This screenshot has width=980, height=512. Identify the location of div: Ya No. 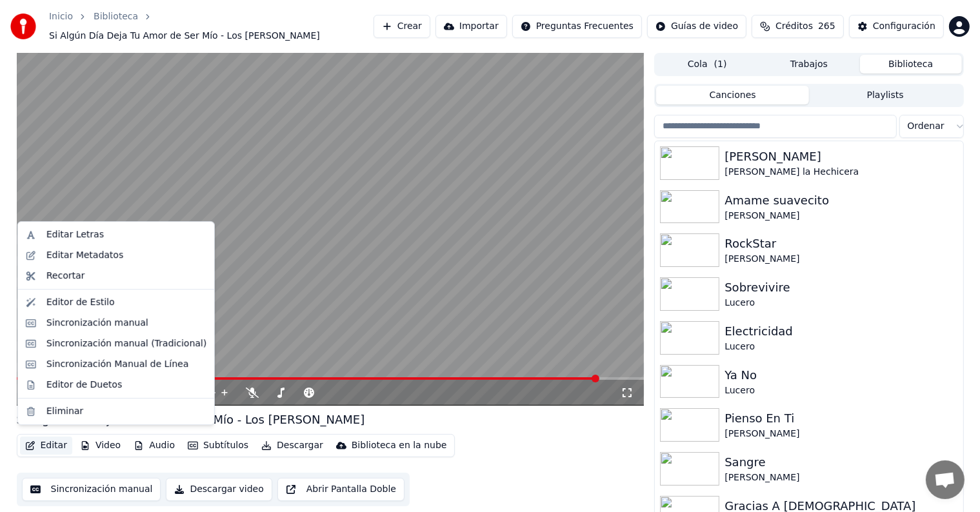
(840, 375).